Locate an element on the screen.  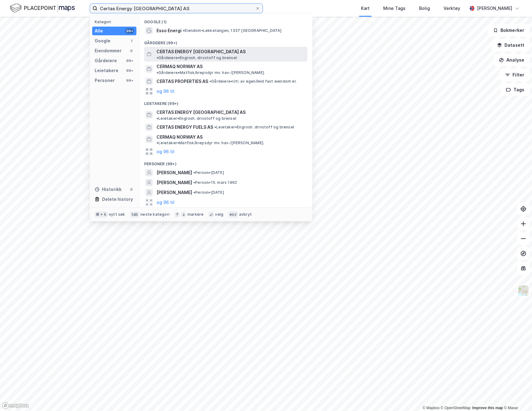
button: Tags is located at coordinates (515, 90).